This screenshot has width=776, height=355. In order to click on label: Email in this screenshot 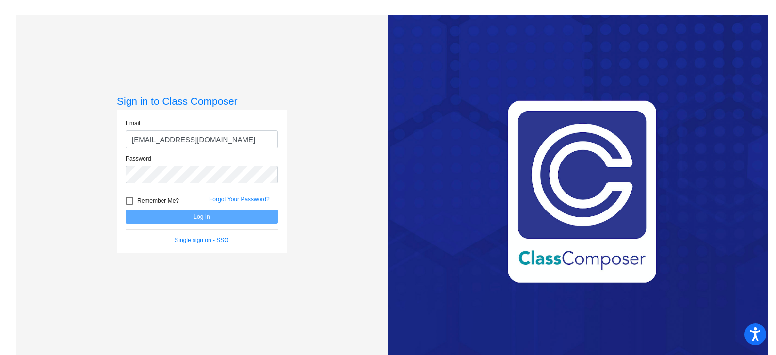, I will do `click(133, 123)`.